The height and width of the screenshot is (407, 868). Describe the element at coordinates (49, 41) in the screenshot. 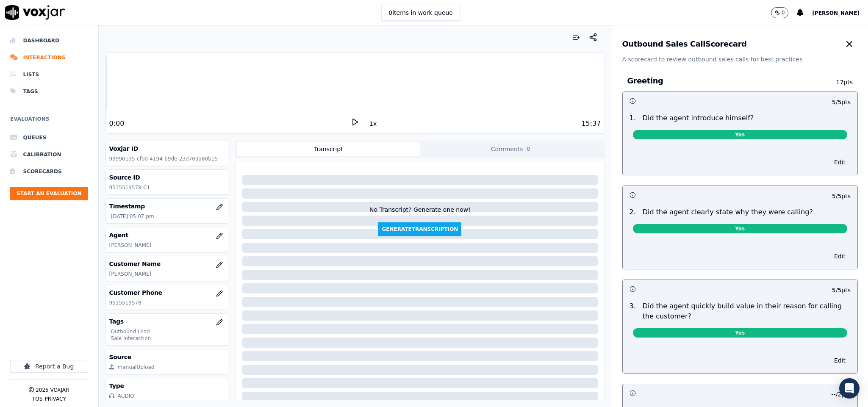

I see `a: Dashboard` at that location.